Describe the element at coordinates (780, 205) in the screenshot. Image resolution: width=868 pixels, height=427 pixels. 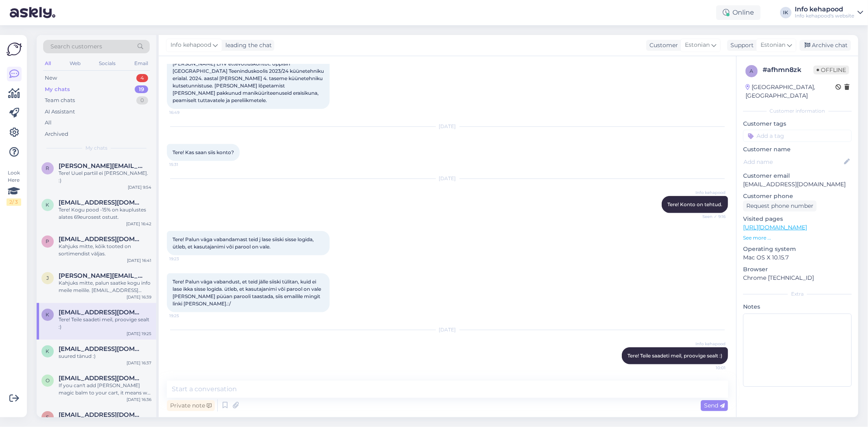
I see `div: Request phone number` at that location.